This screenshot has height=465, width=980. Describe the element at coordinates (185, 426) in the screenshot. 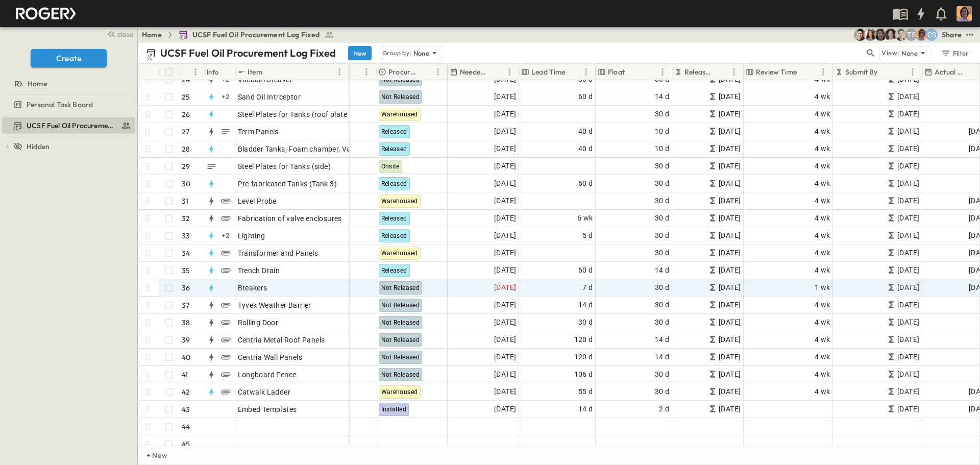

I see `p: 44` at that location.